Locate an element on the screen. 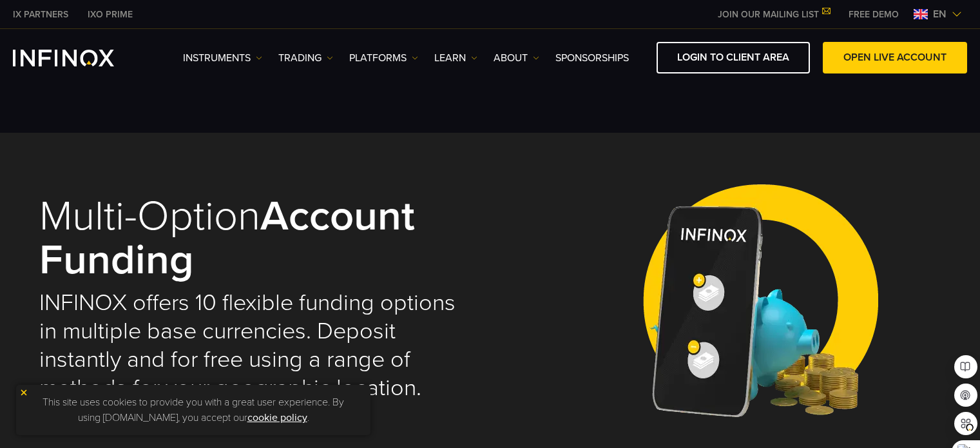  a: SPONSORSHIPS is located at coordinates (592, 58).